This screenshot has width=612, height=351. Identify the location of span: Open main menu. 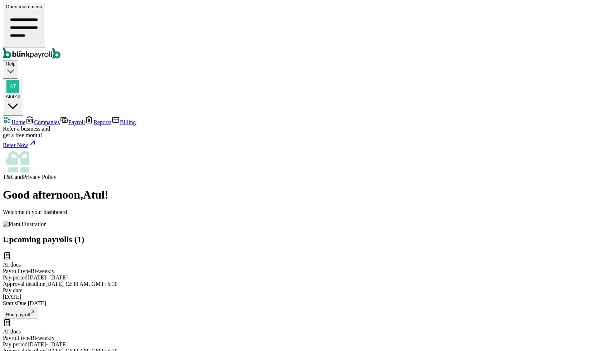
(24, 6).